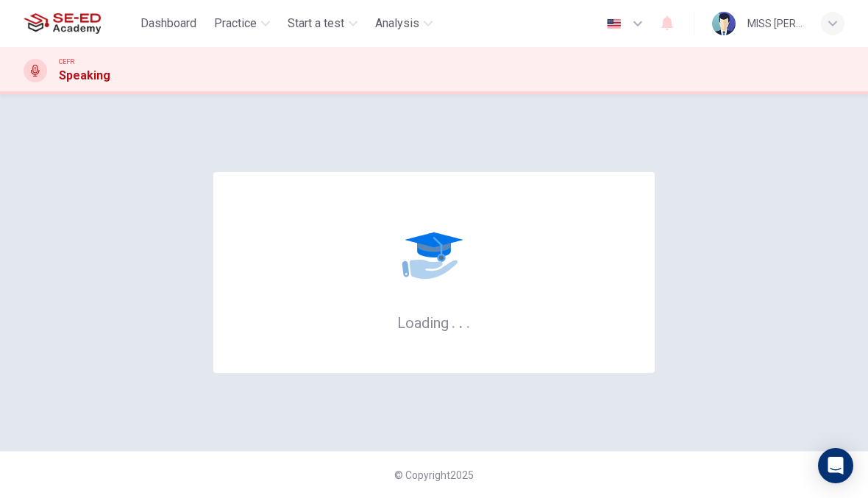  Describe the element at coordinates (66, 62) in the screenshot. I see `span: CEFR` at that location.